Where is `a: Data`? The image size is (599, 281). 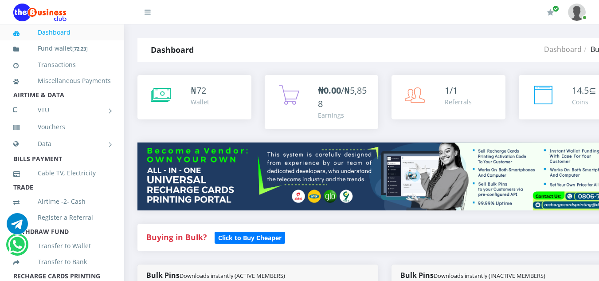
a: Data is located at coordinates (62, 144).